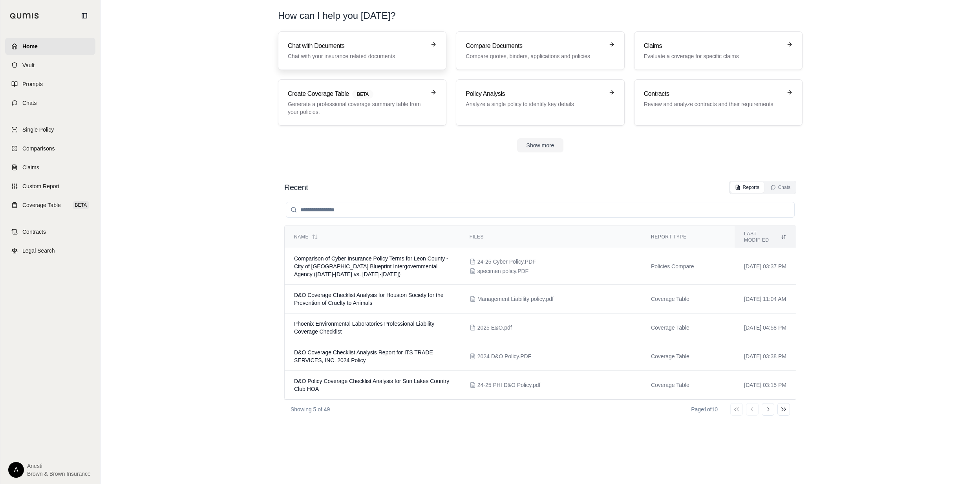 This screenshot has height=484, width=980. I want to click on a: Legal Search, so click(50, 251).